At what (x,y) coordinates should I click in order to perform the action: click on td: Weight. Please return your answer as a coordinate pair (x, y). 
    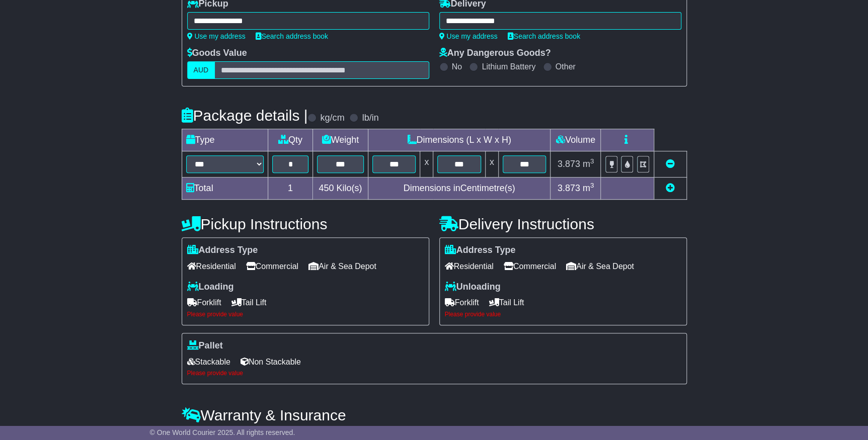
    Looking at the image, I should click on (340, 141).